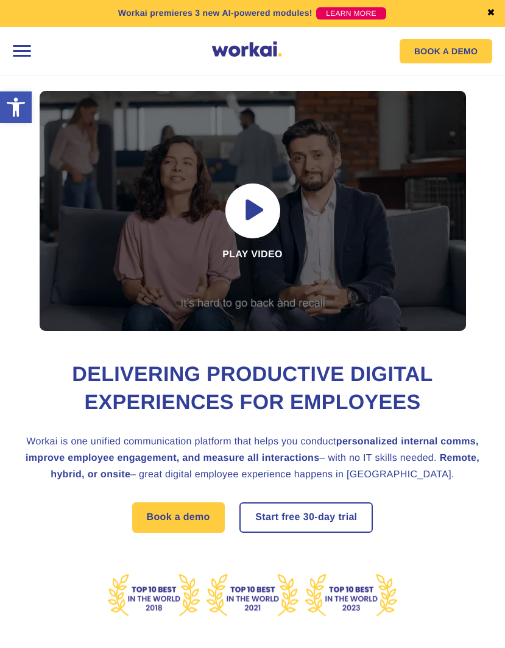  What do you see at coordinates (252, 389) in the screenshot?
I see `h1: Delivering Productive Digital Experiences for Employees` at bounding box center [252, 389].